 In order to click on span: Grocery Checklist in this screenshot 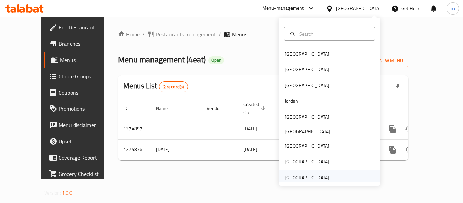, I will do `click(86, 174)`.